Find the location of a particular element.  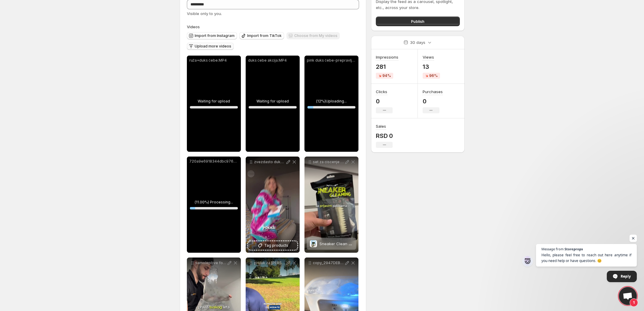

p: RSD 0 is located at coordinates (384, 136).